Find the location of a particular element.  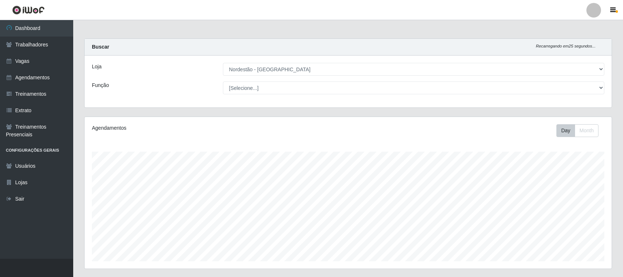

img: CoreUI Logo is located at coordinates (28, 10).